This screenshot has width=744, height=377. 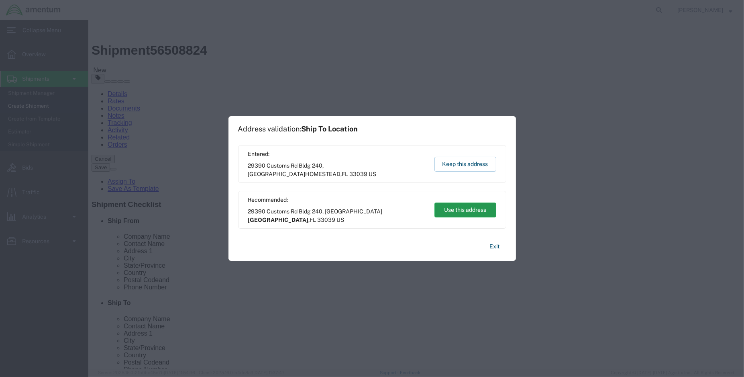 What do you see at coordinates (298, 129) in the screenshot?
I see `h1: Address validation:` at bounding box center [298, 129].